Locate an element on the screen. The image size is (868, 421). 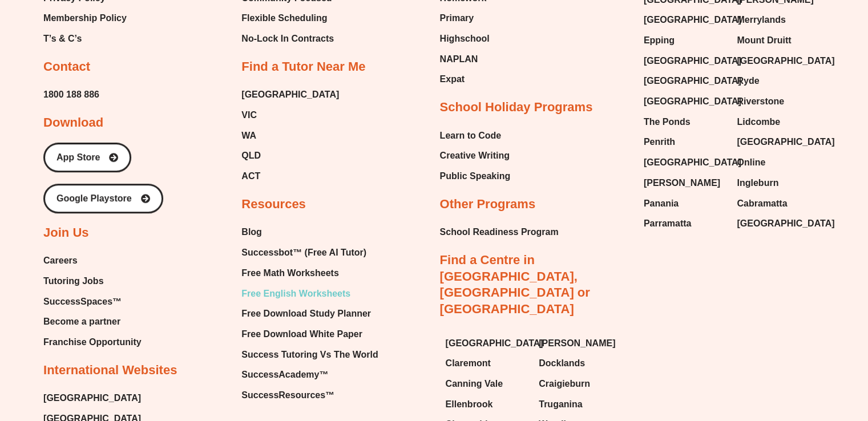
a: Merrylands is located at coordinates (778, 20).